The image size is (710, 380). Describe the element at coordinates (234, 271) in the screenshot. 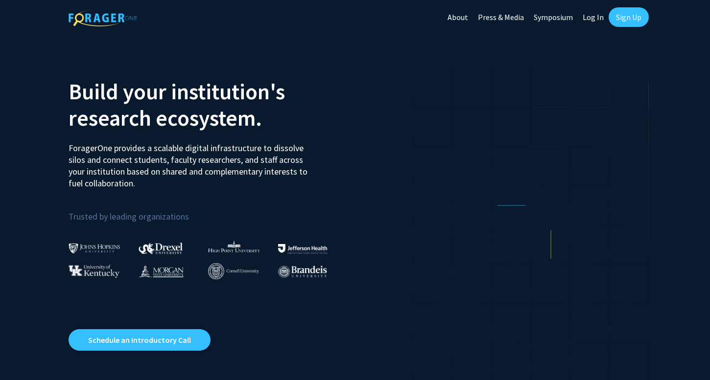

I see `img: Cornell University` at that location.